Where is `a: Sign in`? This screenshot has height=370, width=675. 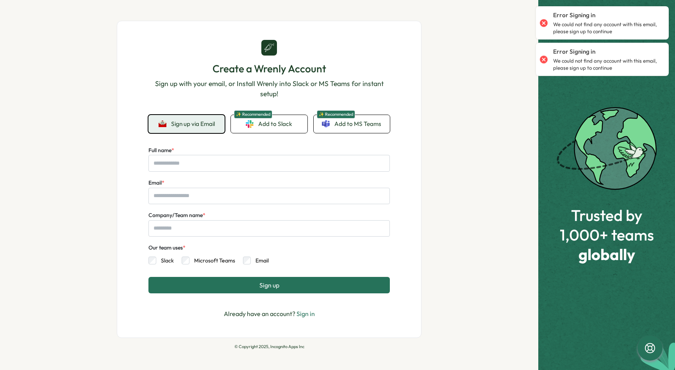
a: Sign in is located at coordinates (306, 313).